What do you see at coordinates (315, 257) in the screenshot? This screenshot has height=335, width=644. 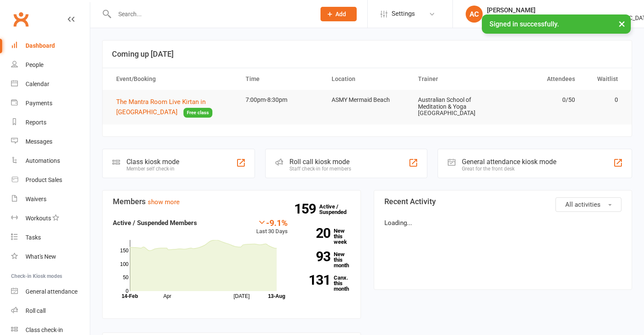 I see `strong: 93` at bounding box center [315, 257].